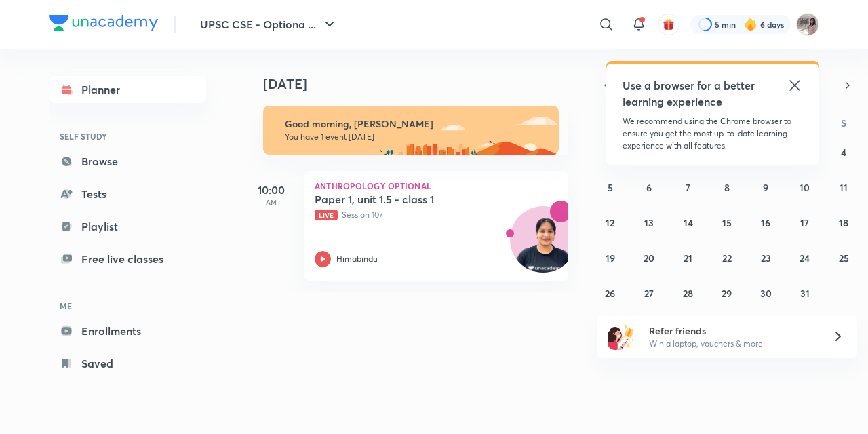 The height and width of the screenshot is (434, 868). Describe the element at coordinates (727, 187) in the screenshot. I see `button: October 8, 2025` at that location.